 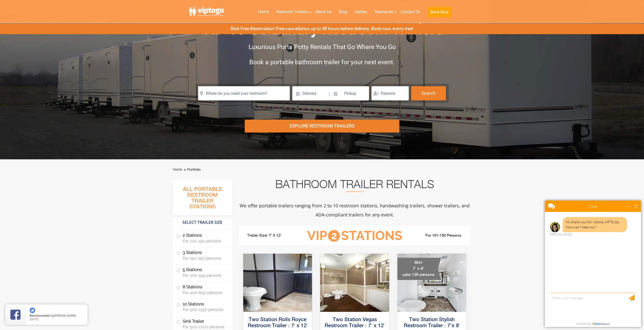 I want to click on div: minimize, so click(x=86, y=9).